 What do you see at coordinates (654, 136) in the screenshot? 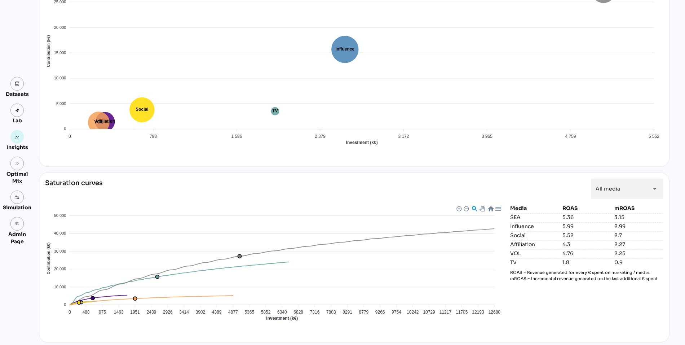
I see `tspan: 5 552` at bounding box center [654, 136].